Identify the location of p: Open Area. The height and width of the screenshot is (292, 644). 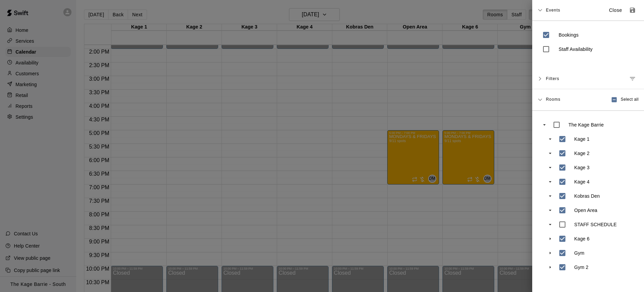
(586, 210).